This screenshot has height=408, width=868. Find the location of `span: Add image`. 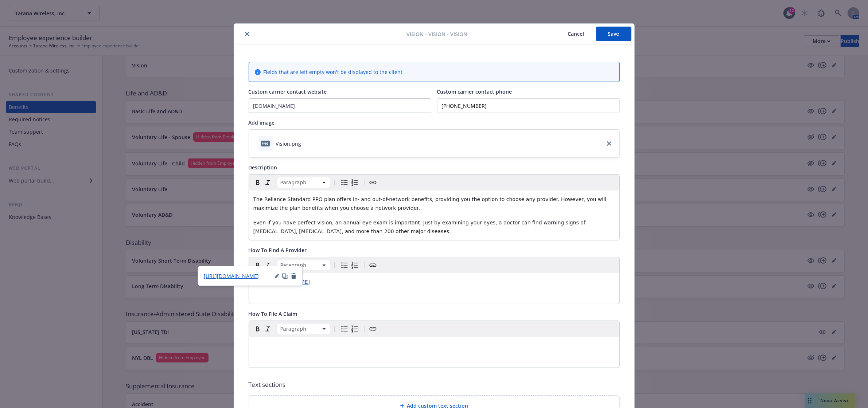

span: Add image is located at coordinates (262, 122).